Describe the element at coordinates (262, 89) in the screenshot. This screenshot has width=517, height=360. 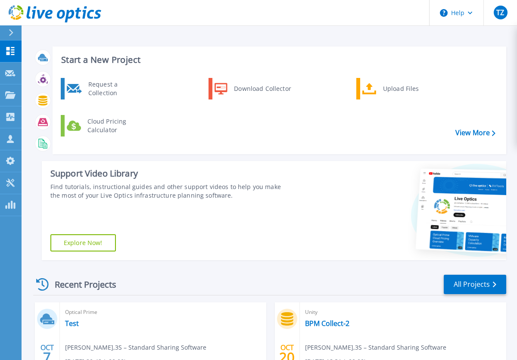
I see `div: Download Collector` at that location.